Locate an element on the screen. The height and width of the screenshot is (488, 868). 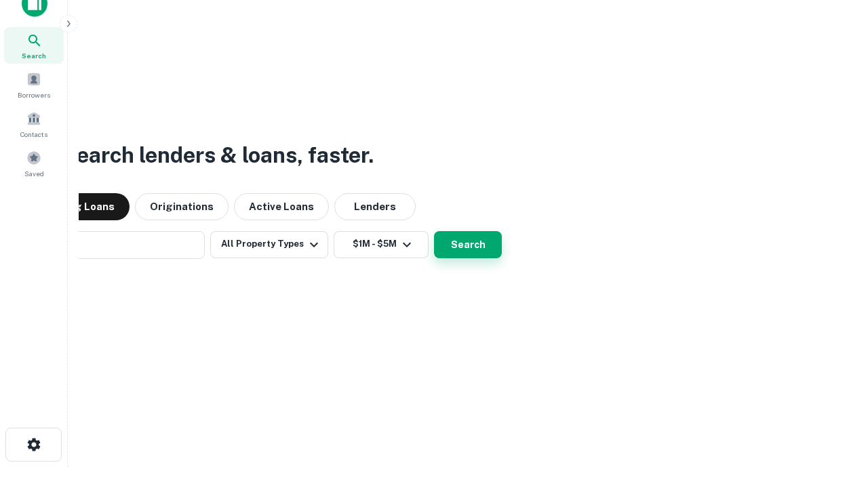
a: Contacts is located at coordinates (34, 124).